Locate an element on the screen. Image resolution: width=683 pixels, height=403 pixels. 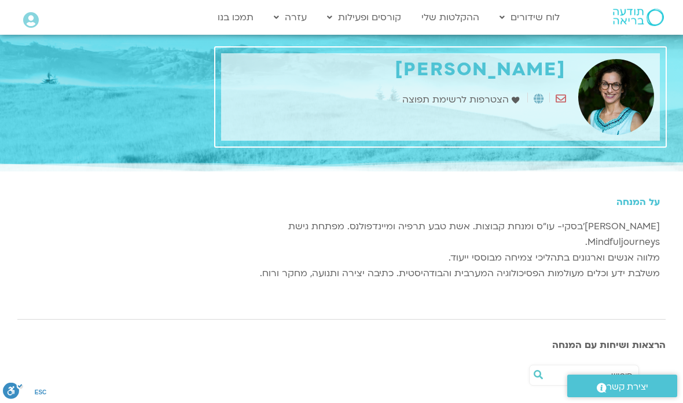
h3: הרצאות ושיחות עם המנחה is located at coordinates (341, 345).